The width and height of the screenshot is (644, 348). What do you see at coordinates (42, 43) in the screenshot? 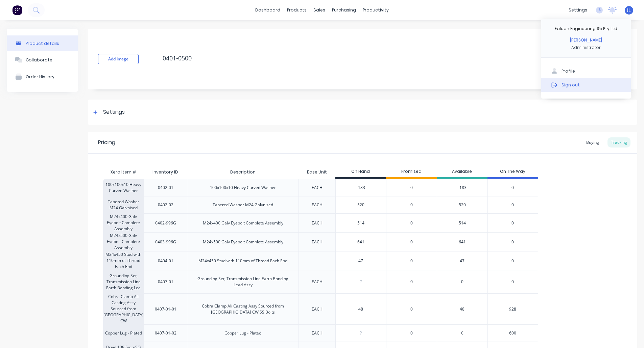
I see `button: Product details` at bounding box center [42, 43].